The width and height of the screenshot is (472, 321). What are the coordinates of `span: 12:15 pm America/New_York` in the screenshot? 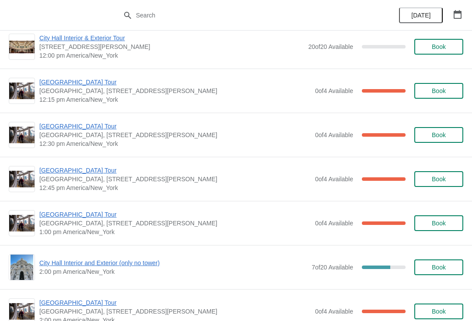 It's located at (175, 100).